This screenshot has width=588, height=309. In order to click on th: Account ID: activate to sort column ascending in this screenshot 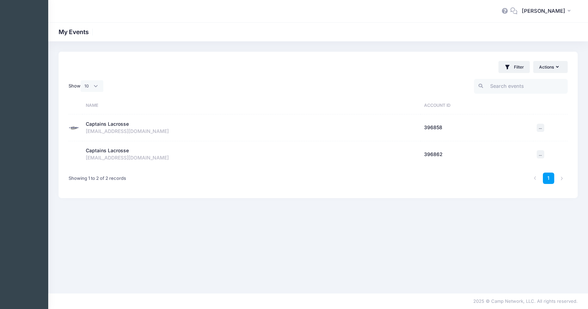, I will do `click(476, 105)`.